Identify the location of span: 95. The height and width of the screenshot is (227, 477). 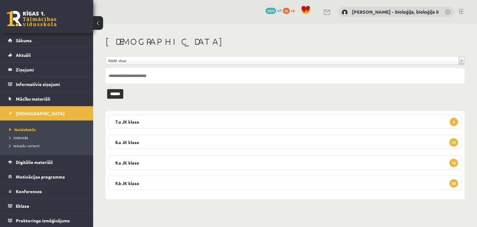
(287, 11).